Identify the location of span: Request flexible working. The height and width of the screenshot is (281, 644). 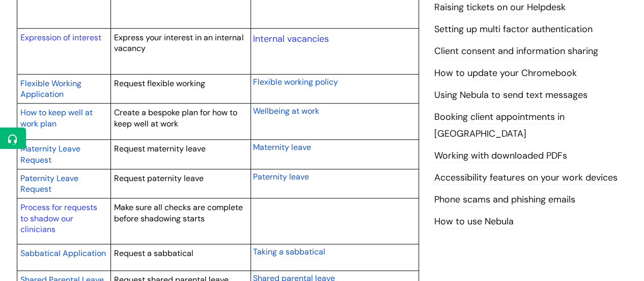
(159, 83).